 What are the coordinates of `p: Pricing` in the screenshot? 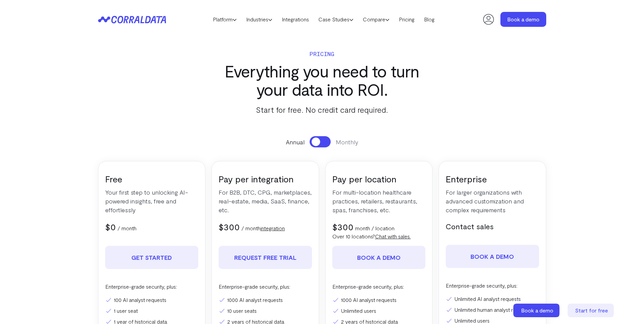 It's located at (322, 54).